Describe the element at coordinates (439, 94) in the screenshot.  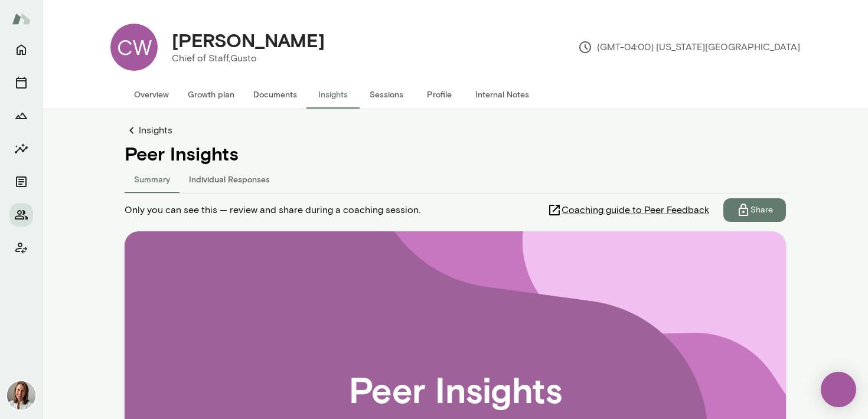
I see `button: Profile` at that location.